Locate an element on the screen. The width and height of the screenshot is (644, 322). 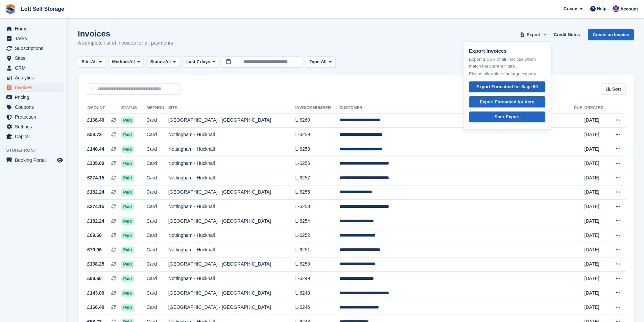
p: A complete list of invoices for all payments is located at coordinates (125, 43).